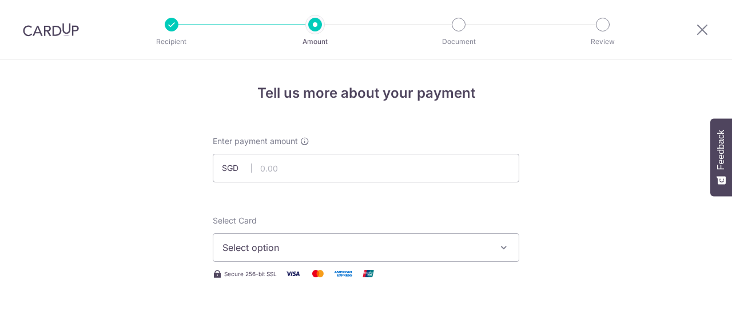  What do you see at coordinates (318, 273) in the screenshot?
I see `img: Mastercard` at bounding box center [318, 273].